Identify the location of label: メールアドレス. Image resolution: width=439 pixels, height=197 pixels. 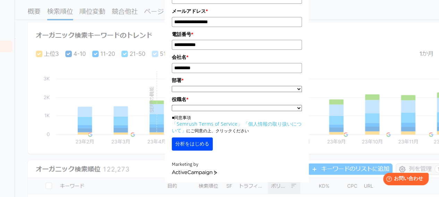
(237, 11).